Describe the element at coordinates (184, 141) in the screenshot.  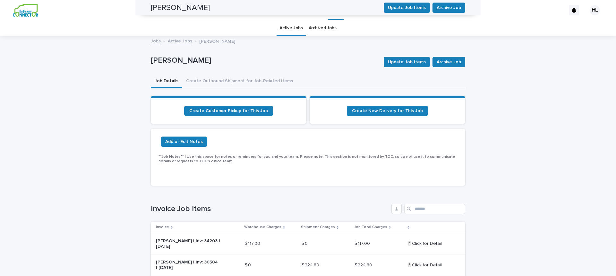
I see `button: Add or Edit Notes` at that location.